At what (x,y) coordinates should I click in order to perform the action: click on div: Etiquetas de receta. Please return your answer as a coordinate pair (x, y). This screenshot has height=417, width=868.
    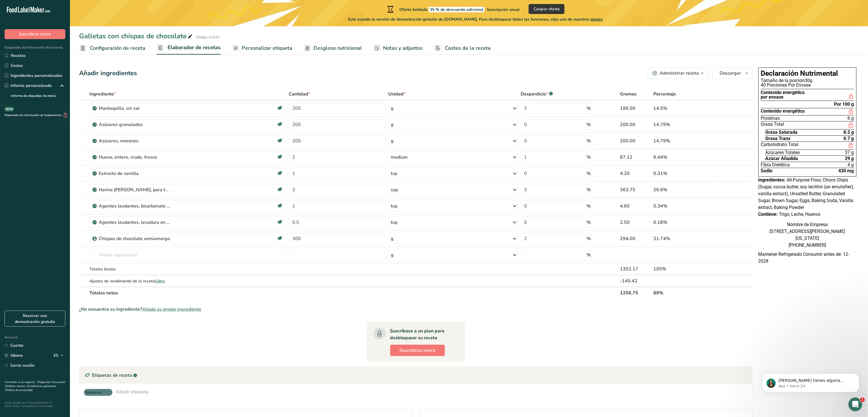
    Looking at the image, I should click on (416, 375).